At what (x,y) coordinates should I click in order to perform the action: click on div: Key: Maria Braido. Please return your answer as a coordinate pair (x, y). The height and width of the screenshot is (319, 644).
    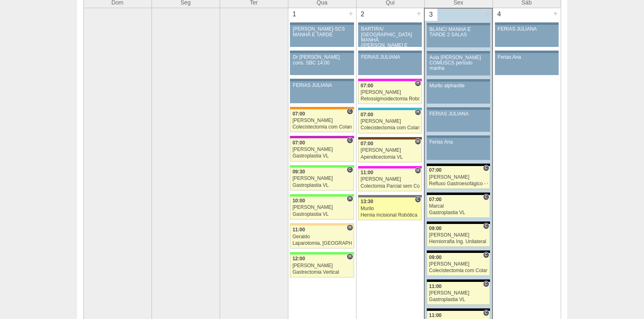
    Looking at the image, I should click on (322, 137).